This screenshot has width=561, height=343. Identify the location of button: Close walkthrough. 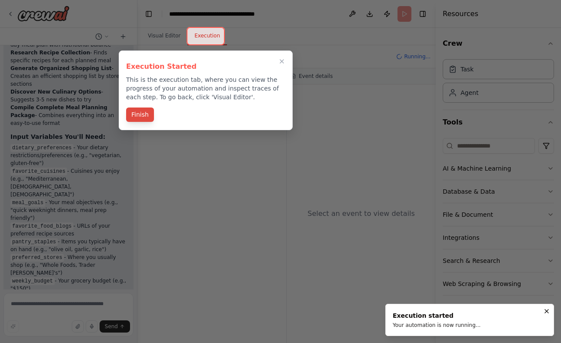
(282, 61).